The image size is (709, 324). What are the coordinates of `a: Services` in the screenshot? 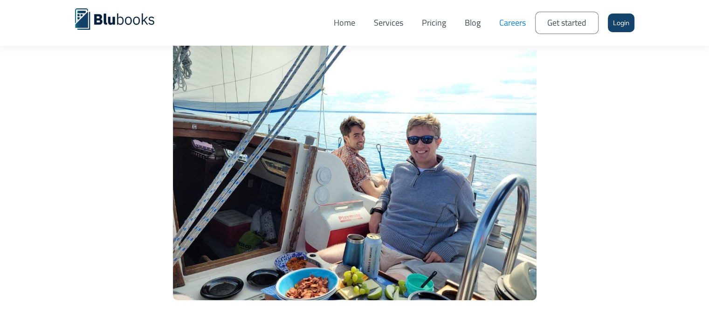 It's located at (388, 23).